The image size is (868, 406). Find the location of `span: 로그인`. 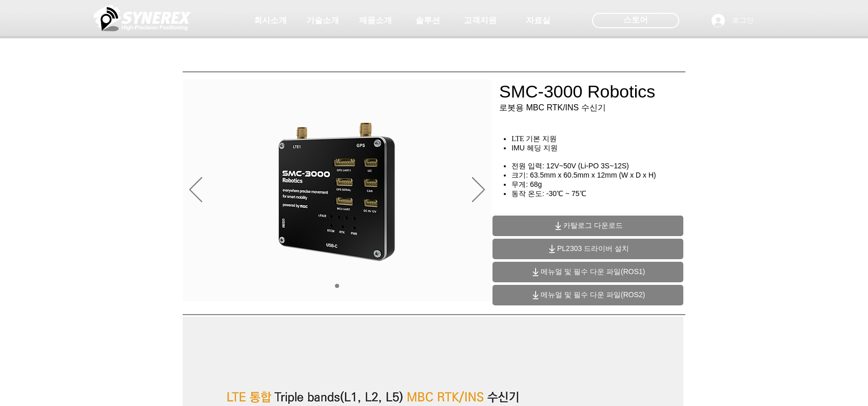

span: 로그인 is located at coordinates (743, 21).